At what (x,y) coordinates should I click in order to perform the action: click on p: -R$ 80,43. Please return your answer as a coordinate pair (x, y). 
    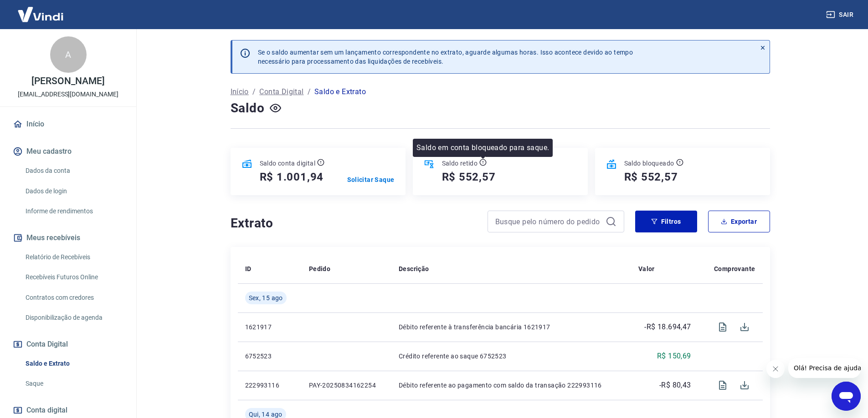
    Looking at the image, I should click on (676, 385).